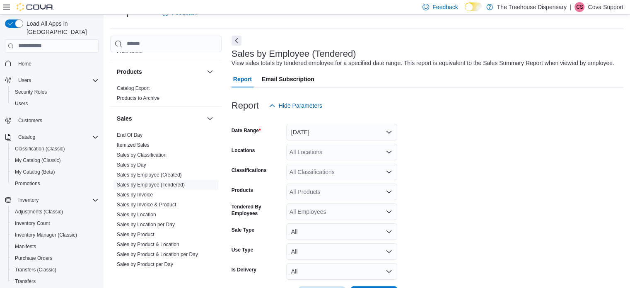 The height and width of the screenshot is (288, 630). Describe the element at coordinates (55, 160) in the screenshot. I see `button: My Catalog (Classic)` at that location.